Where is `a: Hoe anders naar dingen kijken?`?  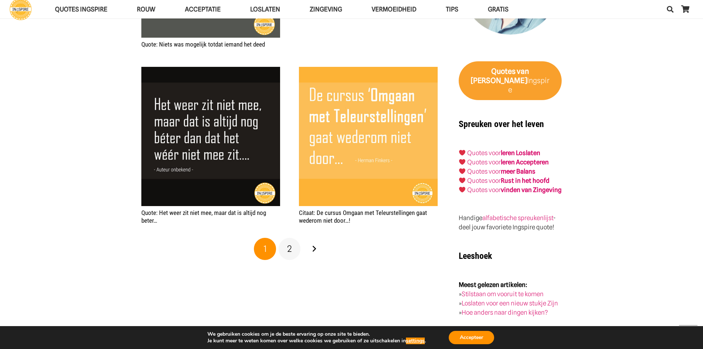
a: Hoe anders naar dingen kijken? is located at coordinates (505, 312).